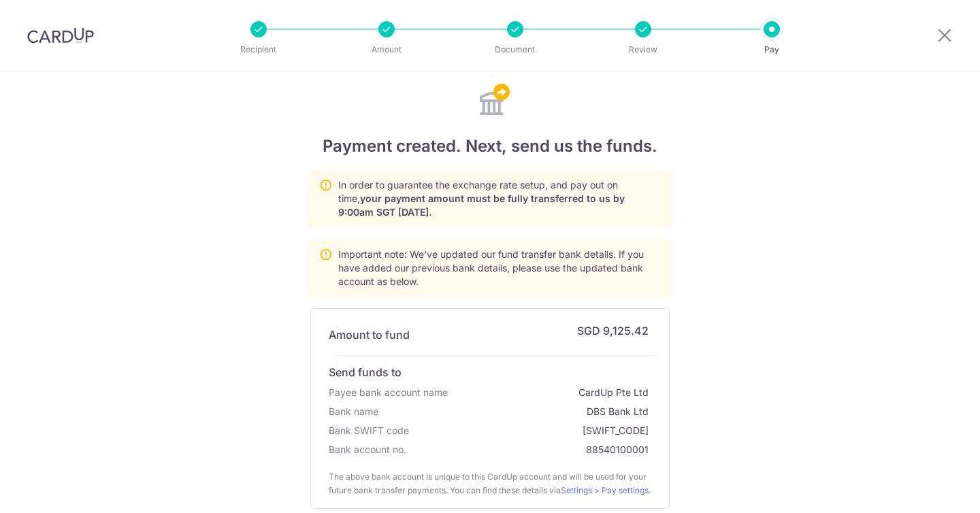 The width and height of the screenshot is (980, 513). I want to click on a: Settings > Pay settings, so click(604, 490).